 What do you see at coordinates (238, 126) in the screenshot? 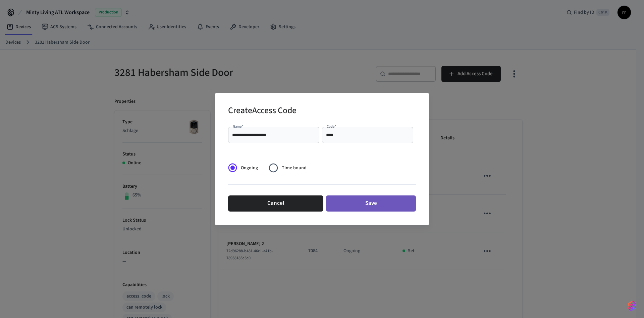
I see `label: Name` at bounding box center [238, 126].